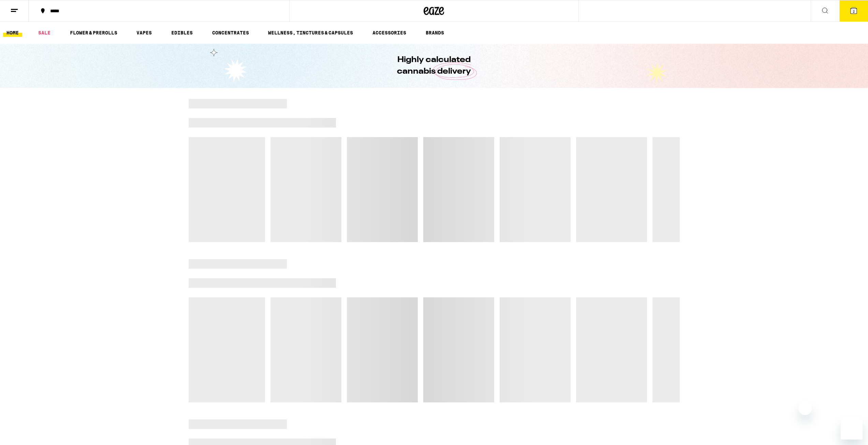  I want to click on a: WELLNESS, TINCTURES & CAPSULES, so click(310, 32).